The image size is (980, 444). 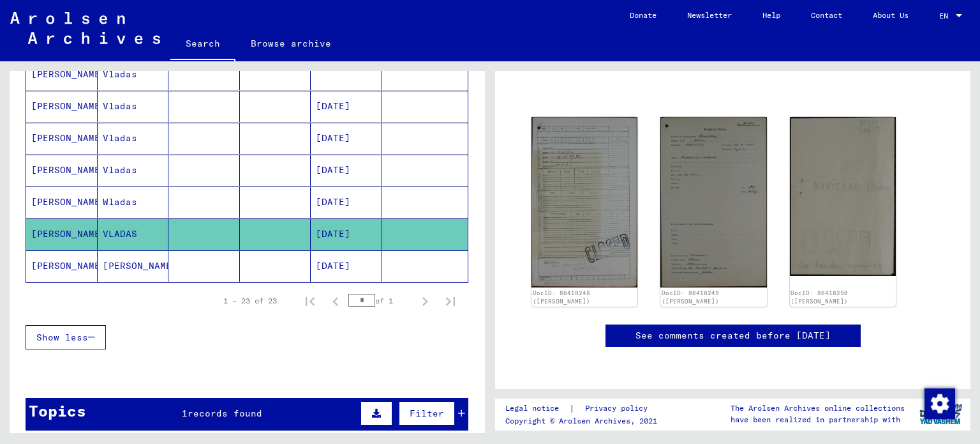 I want to click on mat-cell: VLADAS, so click(x=133, y=234).